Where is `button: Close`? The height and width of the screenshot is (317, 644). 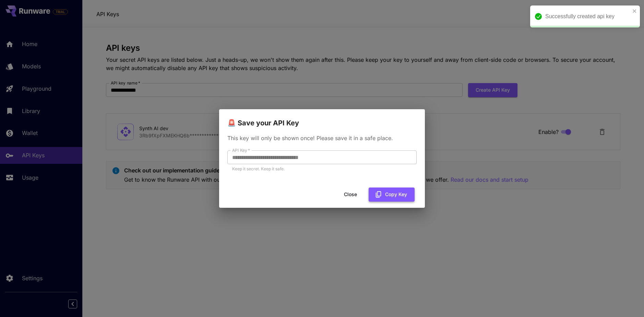
button: Close is located at coordinates (350, 194).